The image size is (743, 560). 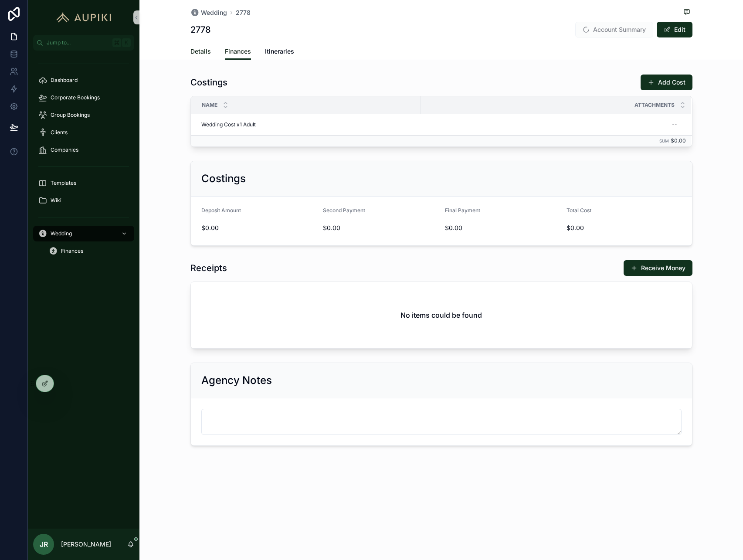 I want to click on img: App logo, so click(x=84, y=18).